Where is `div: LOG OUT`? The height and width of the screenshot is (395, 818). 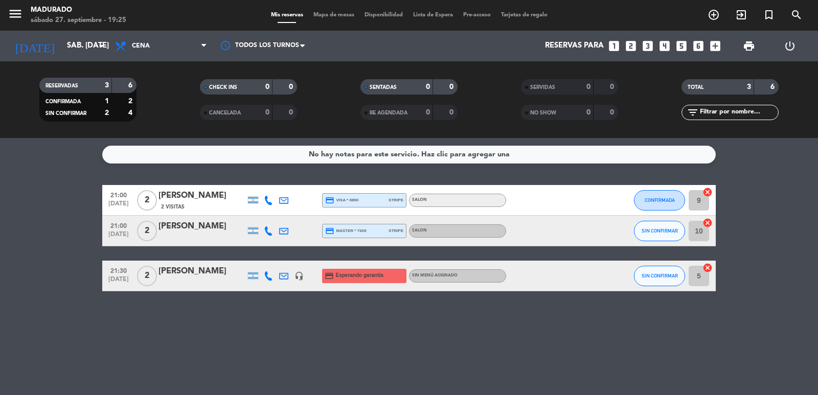 div: LOG OUT is located at coordinates (790, 46).